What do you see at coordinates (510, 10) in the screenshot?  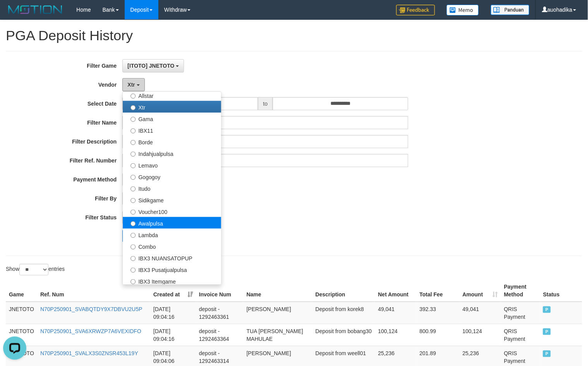 I see `img: panduan.png` at bounding box center [510, 10].